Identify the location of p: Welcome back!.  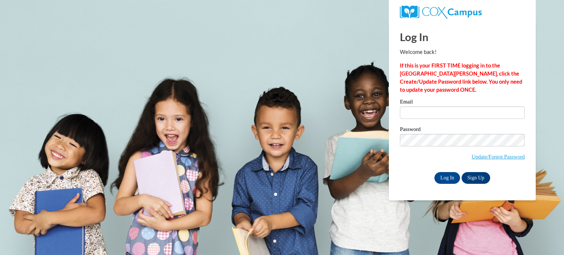
(462, 52).